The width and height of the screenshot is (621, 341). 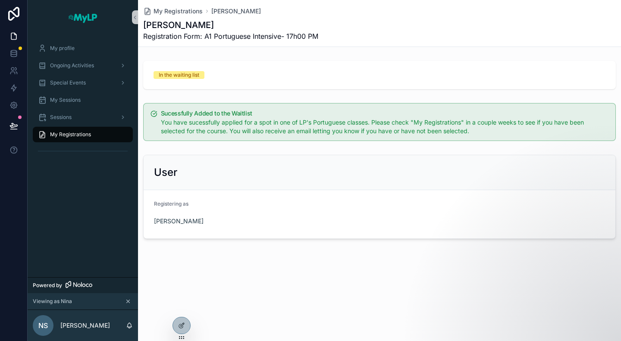 What do you see at coordinates (385, 127) in the screenshot?
I see `div: You have sucessfully applied for a spot in one of LP's Portuguese classes. Please check "My Regis...` at bounding box center [385, 127].